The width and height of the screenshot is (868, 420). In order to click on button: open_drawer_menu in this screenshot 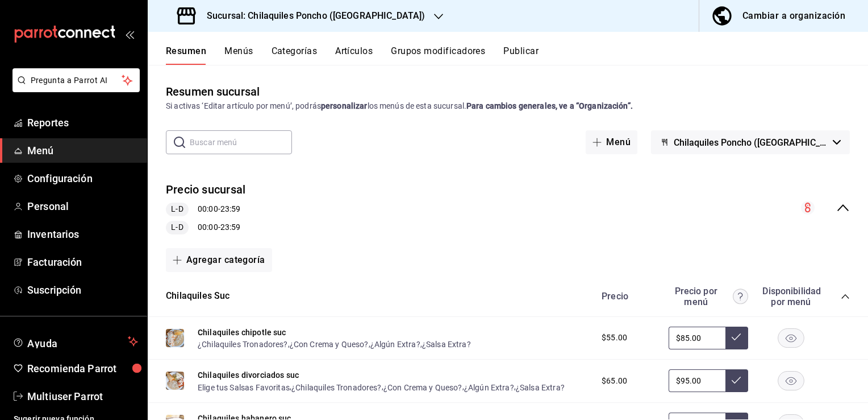, I will do `click(129, 34)`.